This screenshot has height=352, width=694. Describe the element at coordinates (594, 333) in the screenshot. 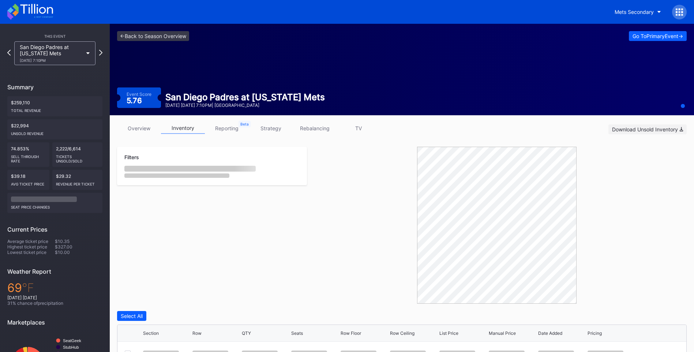

I see `div: Pricing` at that location.